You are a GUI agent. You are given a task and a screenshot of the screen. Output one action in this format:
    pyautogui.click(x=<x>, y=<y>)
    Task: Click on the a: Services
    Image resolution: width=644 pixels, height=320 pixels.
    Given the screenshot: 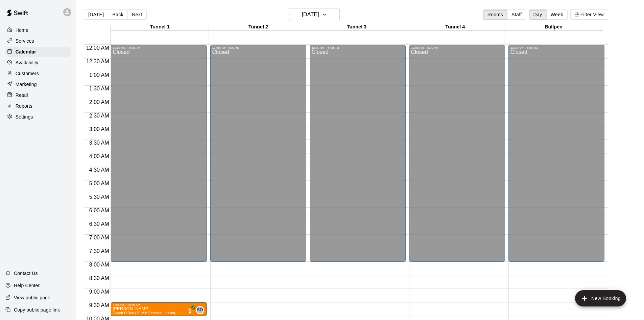 What is the action you would take?
    pyautogui.click(x=38, y=41)
    